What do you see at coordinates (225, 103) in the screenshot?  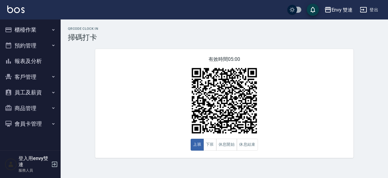 I see `div: 有效時間 05:00` at bounding box center [225, 103].